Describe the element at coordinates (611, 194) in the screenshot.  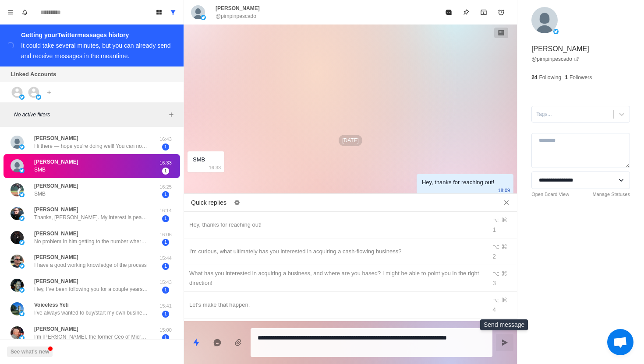
I see `a: Manage Statuses` at that location.